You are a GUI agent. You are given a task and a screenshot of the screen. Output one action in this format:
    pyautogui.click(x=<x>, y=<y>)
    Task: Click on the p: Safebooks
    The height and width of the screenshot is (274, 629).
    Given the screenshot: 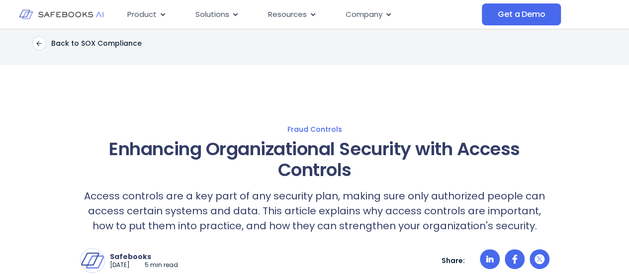 What is the action you would take?
    pyautogui.click(x=144, y=257)
    